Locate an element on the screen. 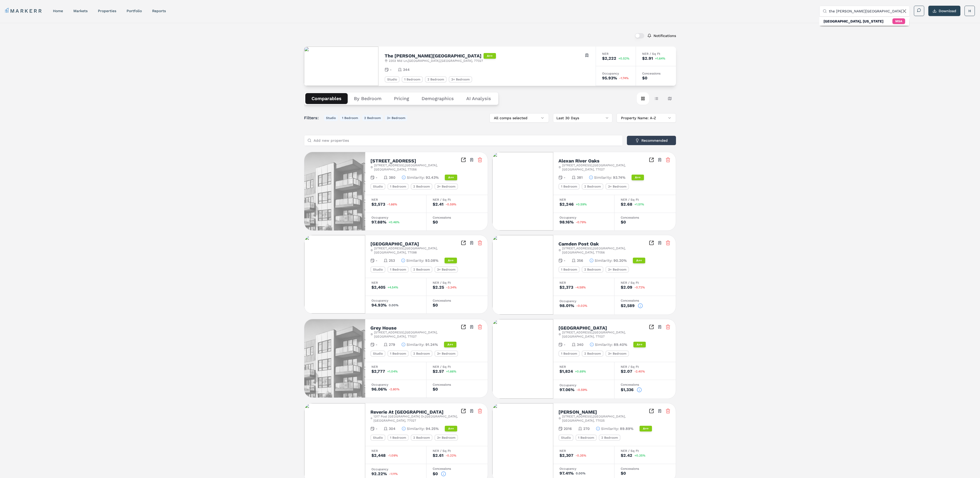 This screenshot has width=980, height=478. button: Similarity:90.20% is located at coordinates (608, 261).